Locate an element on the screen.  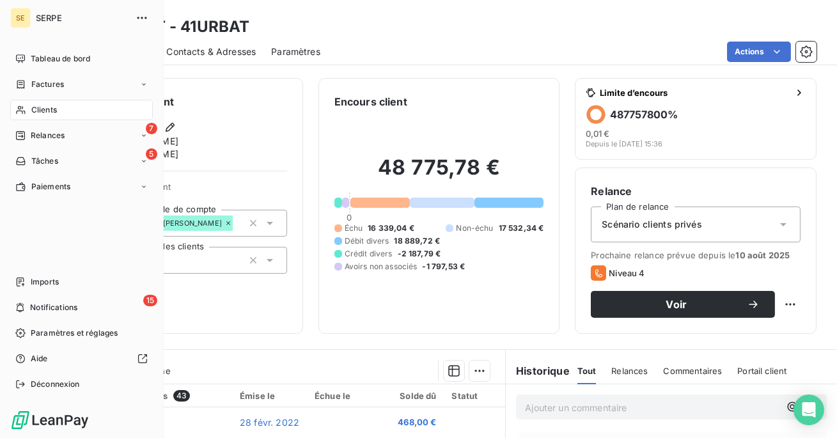
h6: Informations client is located at coordinates (182, 102).